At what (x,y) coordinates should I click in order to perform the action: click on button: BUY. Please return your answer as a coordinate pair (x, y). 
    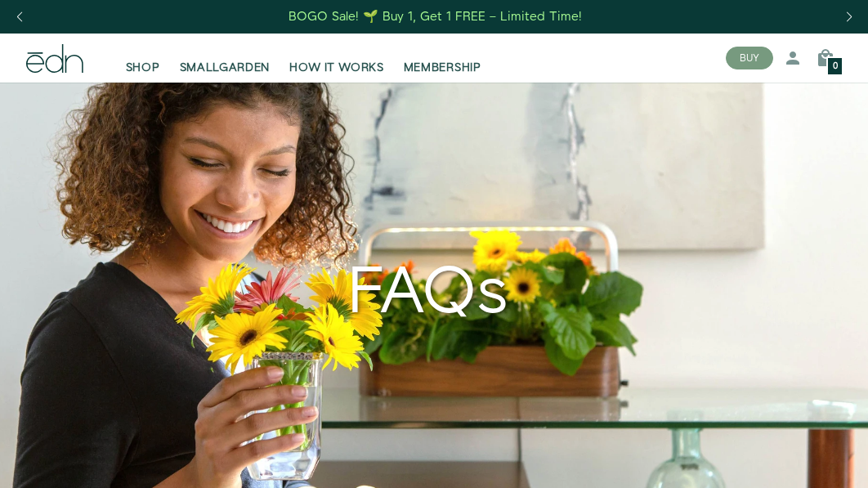
    Looking at the image, I should click on (749, 58).